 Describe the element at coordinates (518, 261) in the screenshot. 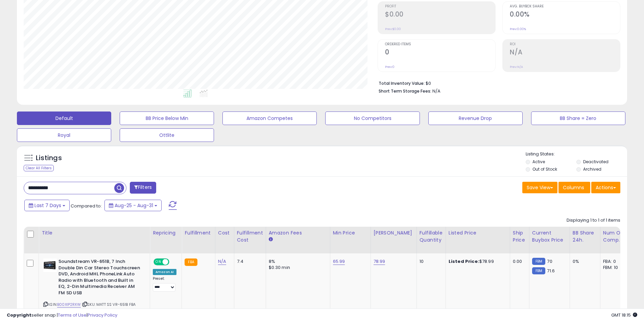

I see `div: 0.00` at that location.